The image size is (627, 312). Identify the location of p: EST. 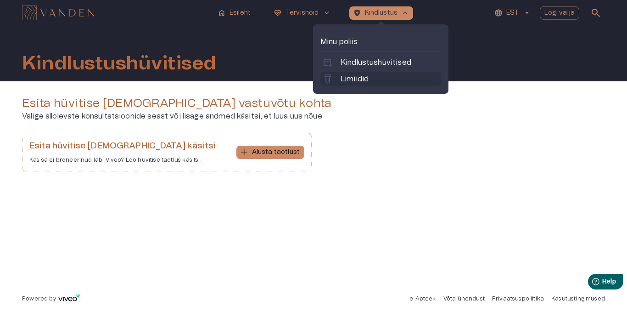
(513, 13).